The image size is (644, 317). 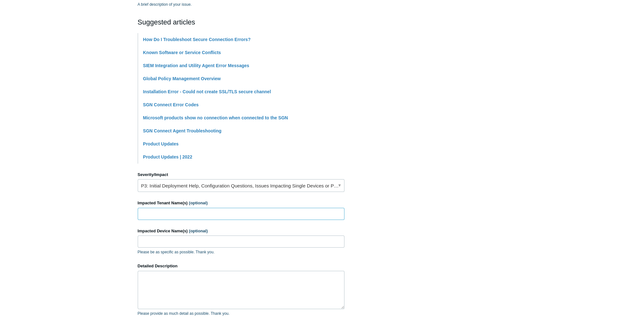 I want to click on a: Known Software or Service Conflicts, so click(x=182, y=53).